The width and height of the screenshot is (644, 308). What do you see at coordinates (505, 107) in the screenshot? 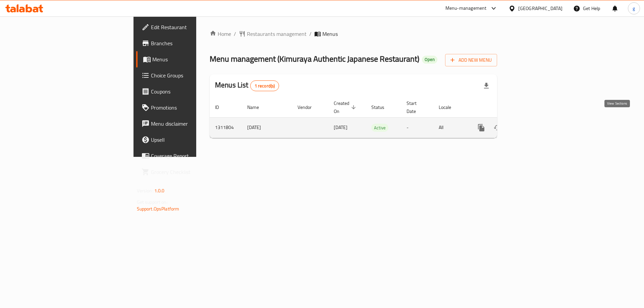
I see `th: Actions` at bounding box center [505, 107].